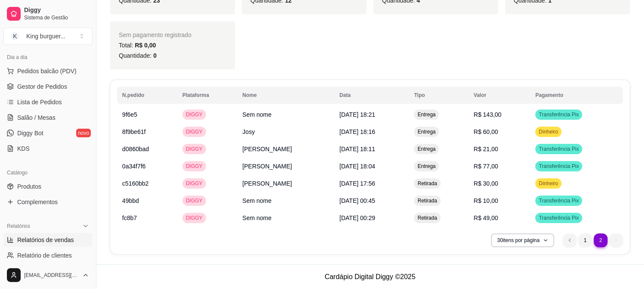  What do you see at coordinates (48, 202) in the screenshot?
I see `a: Complementos` at bounding box center [48, 202].